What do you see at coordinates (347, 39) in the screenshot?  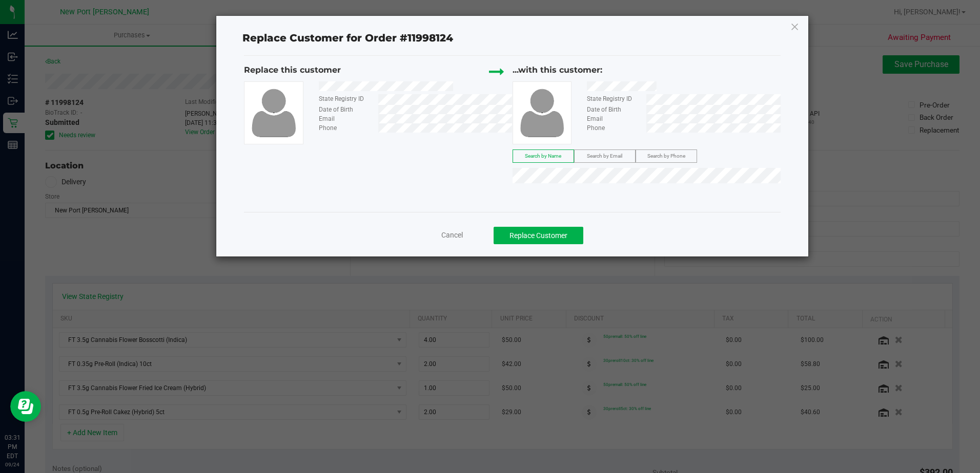 I see `span: Replace Customer for Order #11998124` at bounding box center [347, 39].